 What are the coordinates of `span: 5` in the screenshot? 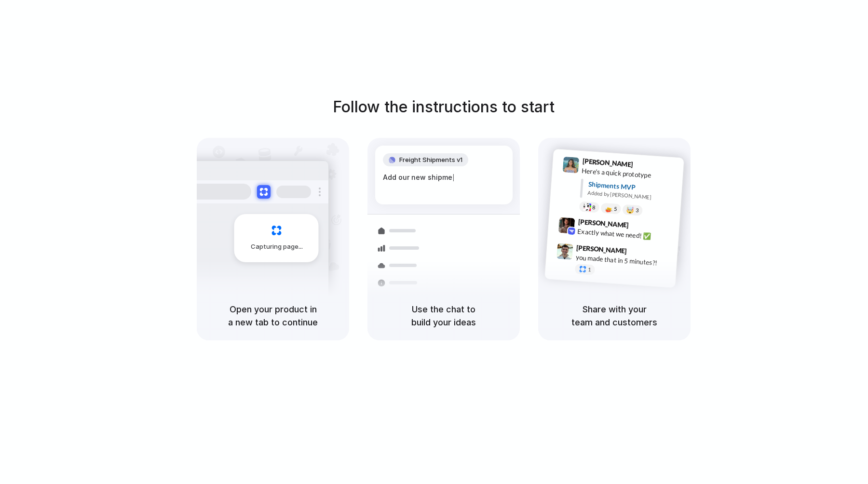 It's located at (615, 209).